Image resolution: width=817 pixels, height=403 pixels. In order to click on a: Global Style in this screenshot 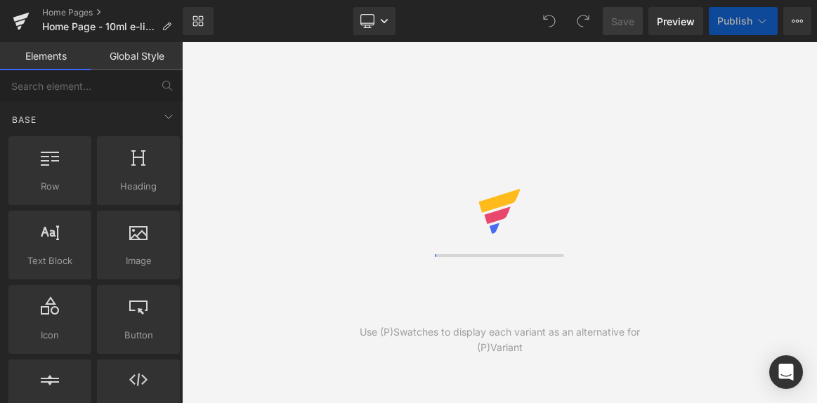, I will do `click(137, 56)`.